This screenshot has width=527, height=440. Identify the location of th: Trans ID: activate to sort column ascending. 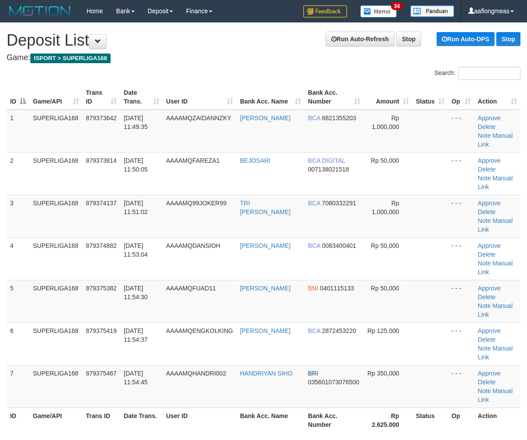
(101, 97).